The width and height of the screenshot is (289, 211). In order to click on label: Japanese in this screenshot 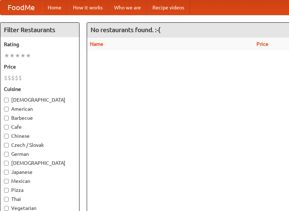, I will do `click(40, 172)`.